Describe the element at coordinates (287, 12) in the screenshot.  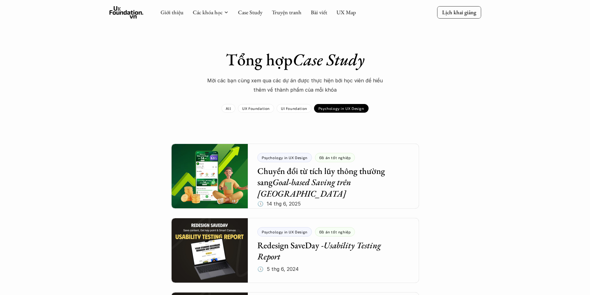
I see `a: Truyện tranh` at that location.